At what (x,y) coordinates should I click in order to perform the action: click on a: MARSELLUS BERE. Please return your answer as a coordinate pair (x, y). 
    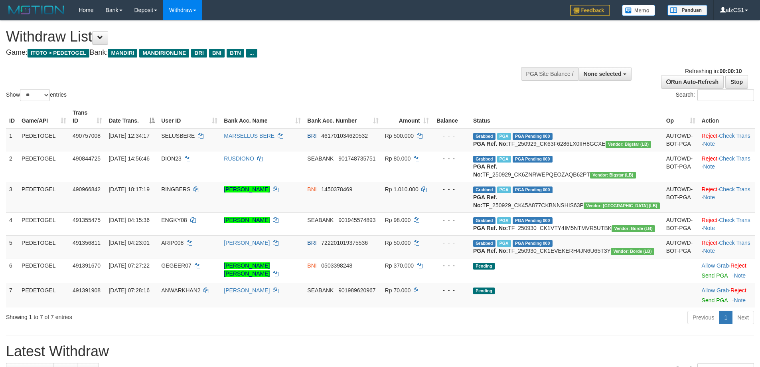
    Looking at the image, I should click on (249, 136).